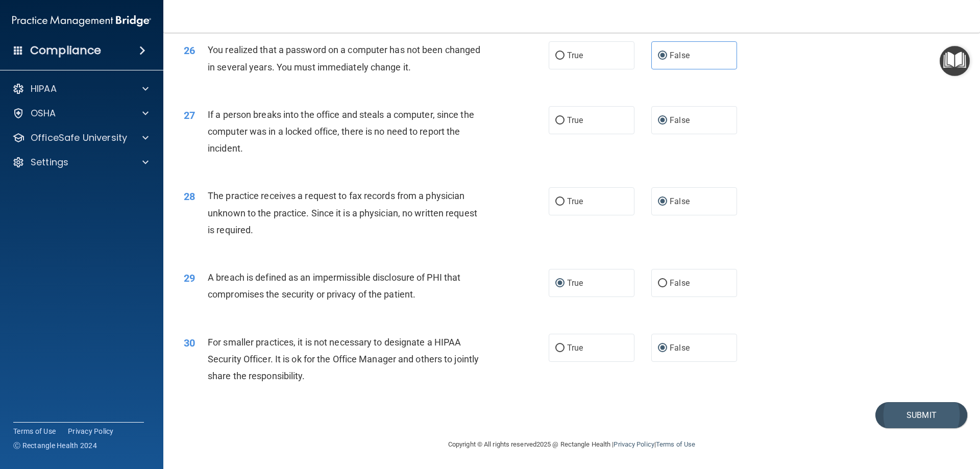  Describe the element at coordinates (341, 131) in the screenshot. I see `span: If a person breaks into the office and steals a computer, since the computer was in a locked offi...` at that location.